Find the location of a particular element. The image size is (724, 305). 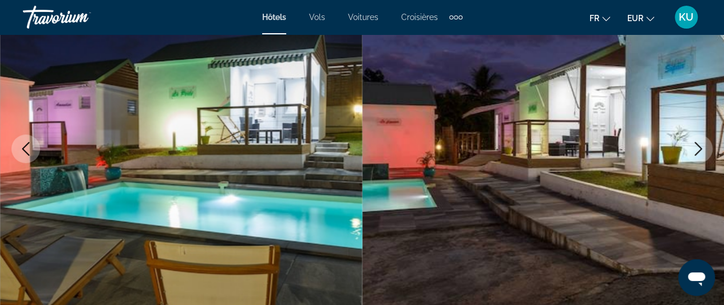

span: Vols is located at coordinates (317, 17).